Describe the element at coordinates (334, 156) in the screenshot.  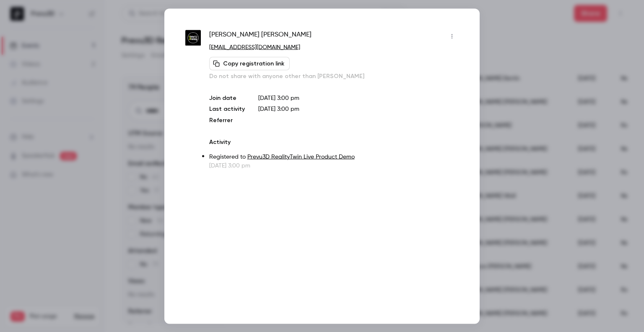
I see `p: Registered to` at that location.